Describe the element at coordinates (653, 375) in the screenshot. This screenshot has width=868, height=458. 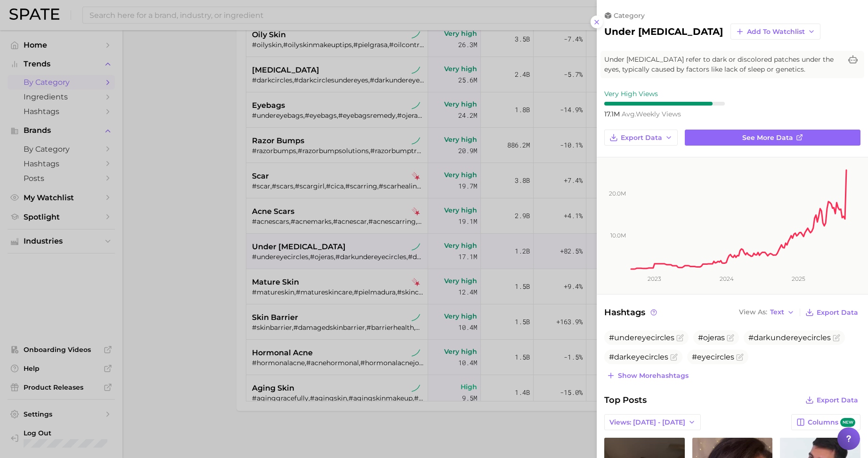
I see `span: Show more hashtags` at that location.